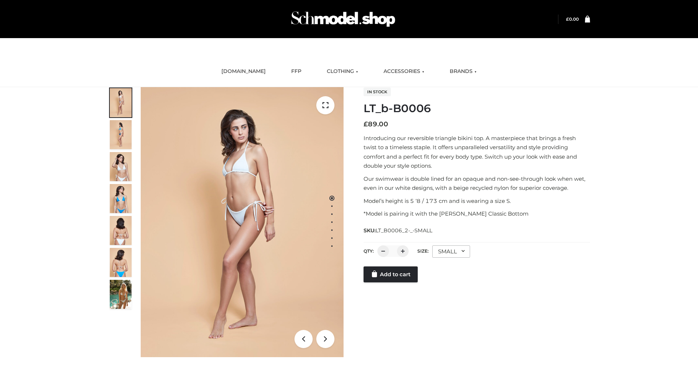 The image size is (698, 392). Describe the element at coordinates (404, 231) in the screenshot. I see `span: LT_B0006_2-_-SMALL` at that location.